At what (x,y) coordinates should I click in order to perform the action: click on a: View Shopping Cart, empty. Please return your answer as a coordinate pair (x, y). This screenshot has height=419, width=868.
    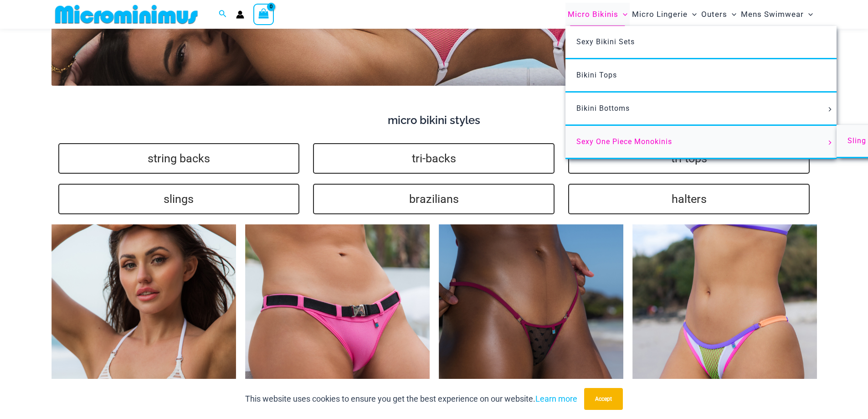
    Looking at the image, I should click on (264, 14).